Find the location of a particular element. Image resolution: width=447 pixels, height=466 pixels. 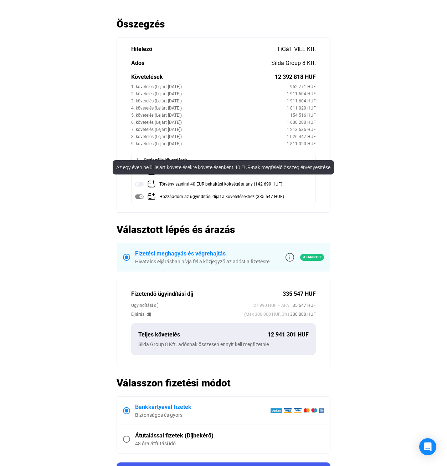

div: Open Intercom Messenger is located at coordinates (428, 446).